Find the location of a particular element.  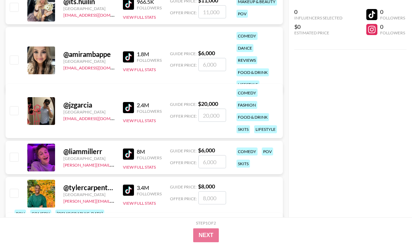

div: Influencers Selected is located at coordinates (318, 18).